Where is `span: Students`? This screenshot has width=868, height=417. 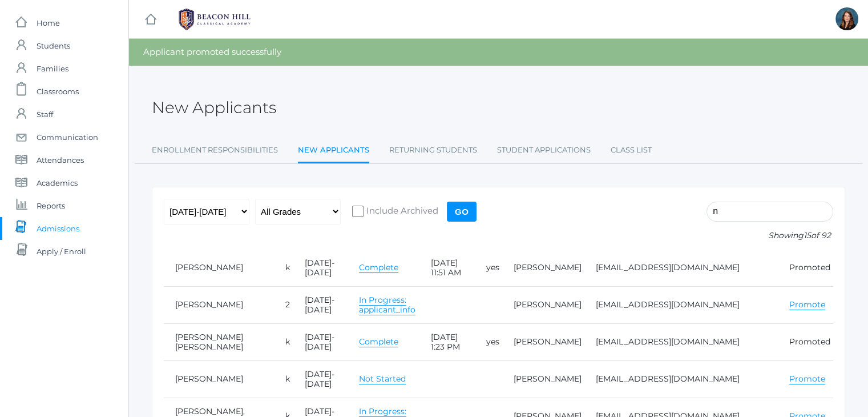
span: Students is located at coordinates (53, 46).